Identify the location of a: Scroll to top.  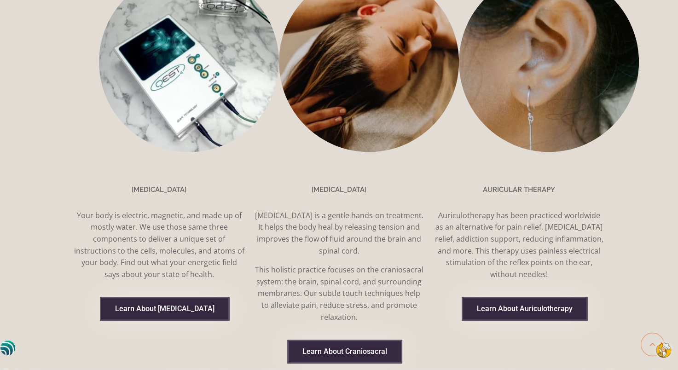
(652, 344).